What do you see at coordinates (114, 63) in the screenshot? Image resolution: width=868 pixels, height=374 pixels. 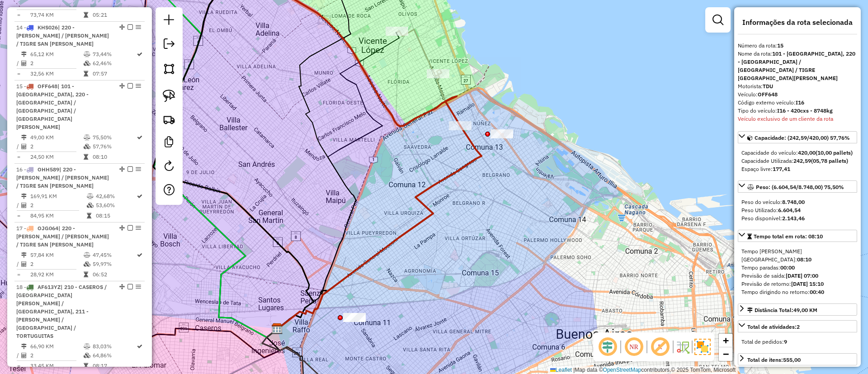 I see `td: 62,46%` at bounding box center [114, 63].